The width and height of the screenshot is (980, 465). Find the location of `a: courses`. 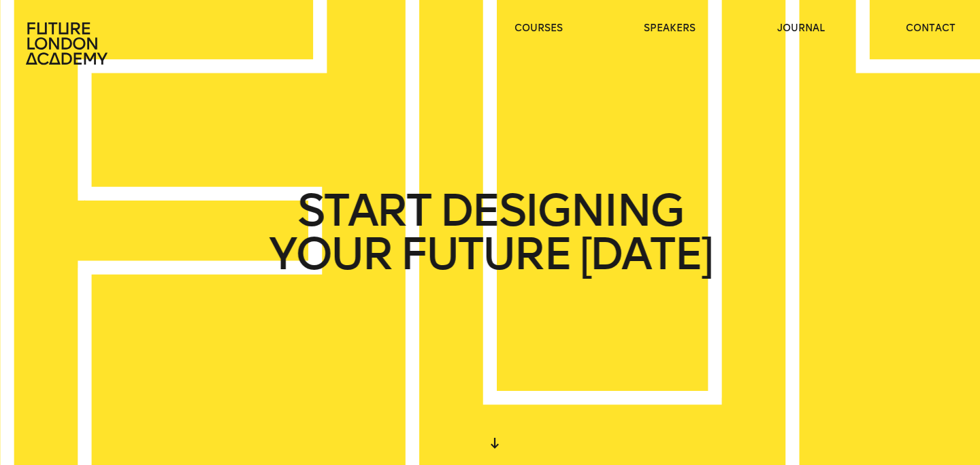

a: courses is located at coordinates (538, 28).